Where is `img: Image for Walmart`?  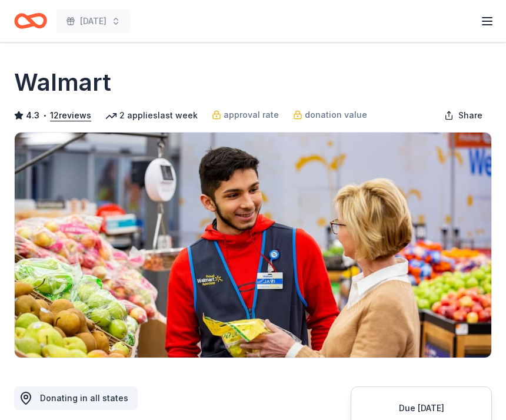 img: Image for Walmart is located at coordinates (253, 245).